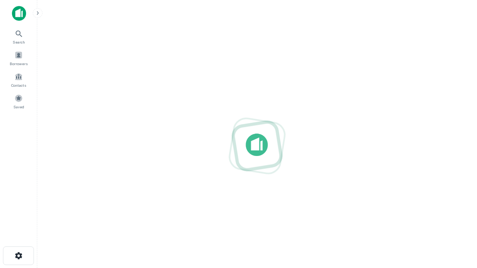 The height and width of the screenshot is (268, 477). I want to click on a: Contacts, so click(19, 80).